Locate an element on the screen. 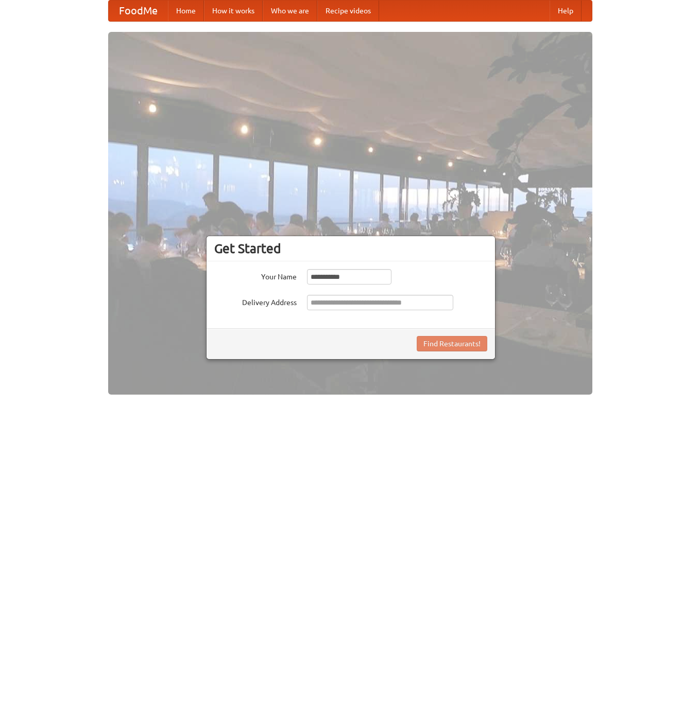 The height and width of the screenshot is (728, 700). a: How it works is located at coordinates (234, 11).